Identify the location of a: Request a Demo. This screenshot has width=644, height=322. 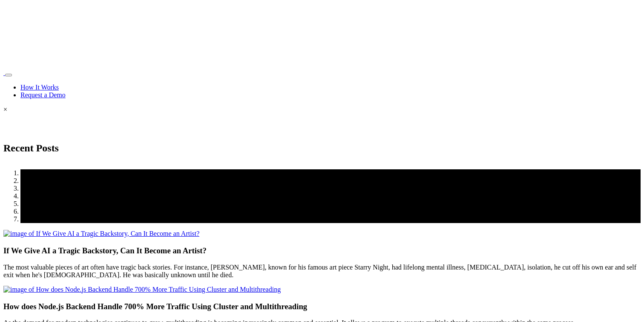
(43, 94).